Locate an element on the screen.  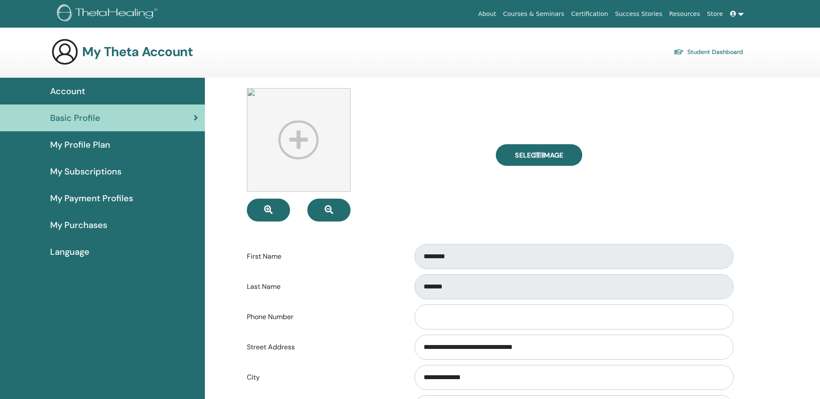
span: My Subscriptions is located at coordinates (86, 172).